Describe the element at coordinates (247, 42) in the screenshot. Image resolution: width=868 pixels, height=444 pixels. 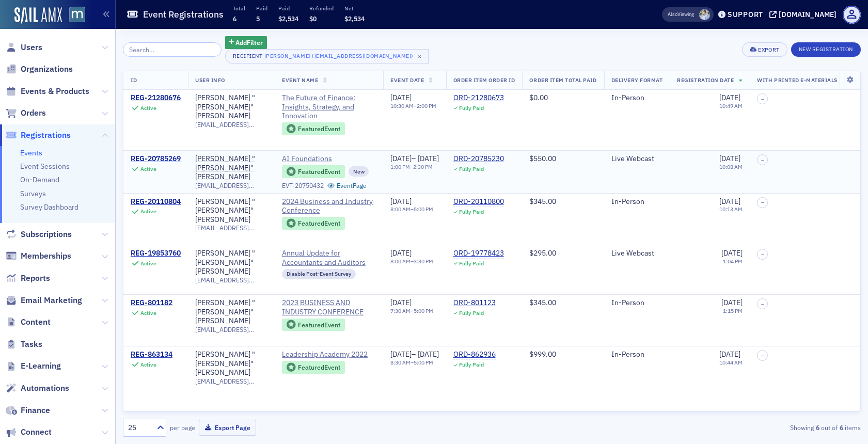
I see `button: AddFilter` at that location.